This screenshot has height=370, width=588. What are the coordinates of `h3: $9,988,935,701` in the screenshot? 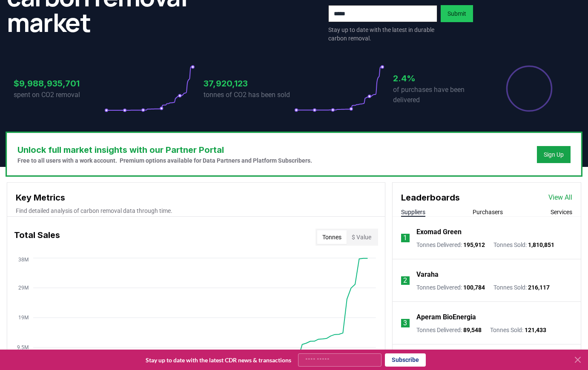 It's located at (59, 84).